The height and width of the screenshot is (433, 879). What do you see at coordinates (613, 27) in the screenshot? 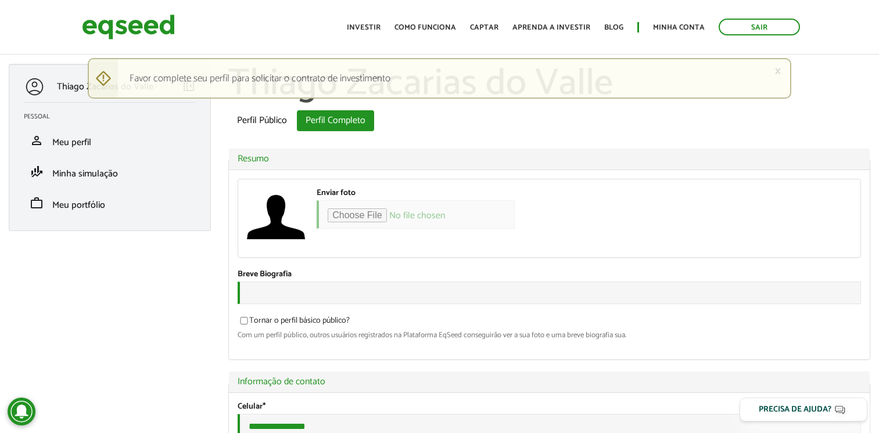
I see `a: Blog` at bounding box center [613, 27].